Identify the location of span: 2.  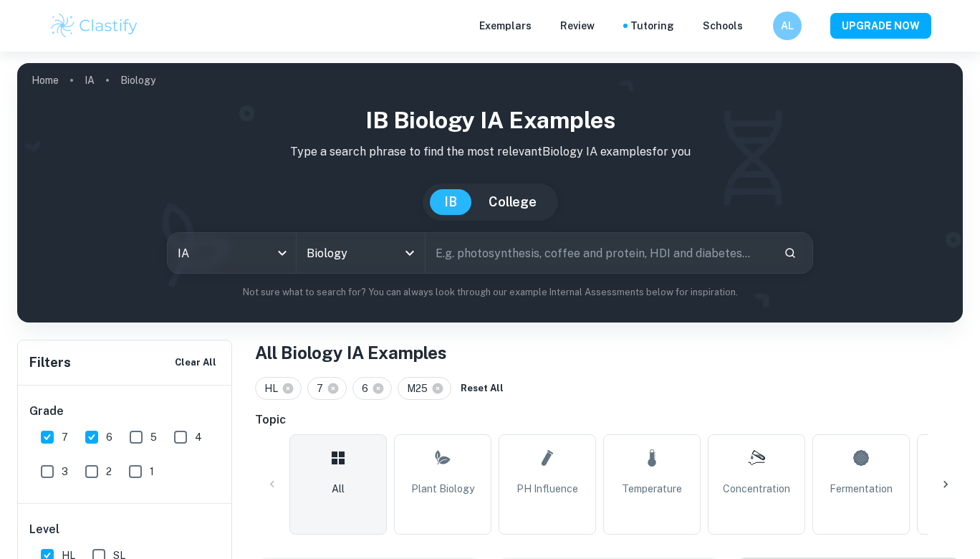
(109, 472).